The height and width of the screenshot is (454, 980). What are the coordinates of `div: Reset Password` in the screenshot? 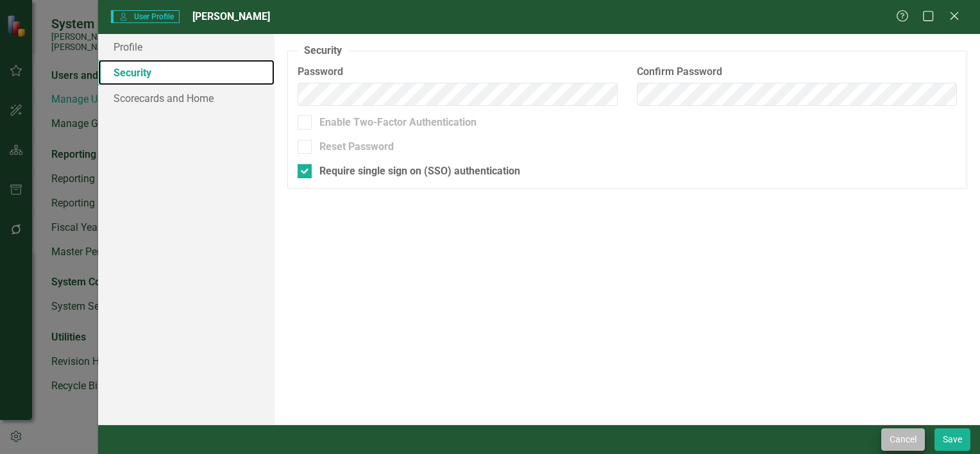 It's located at (356, 147).